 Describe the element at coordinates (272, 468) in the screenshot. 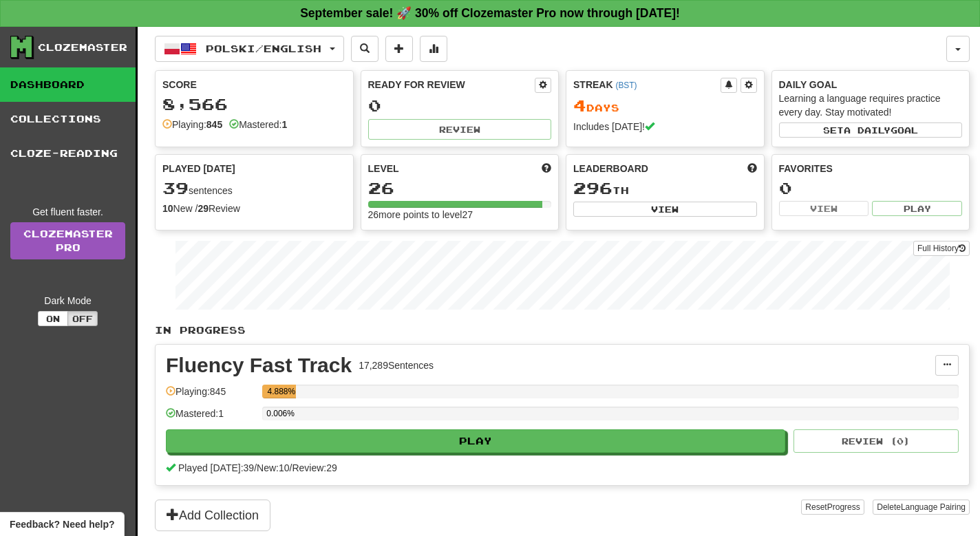

I see `span: New: 10` at that location.